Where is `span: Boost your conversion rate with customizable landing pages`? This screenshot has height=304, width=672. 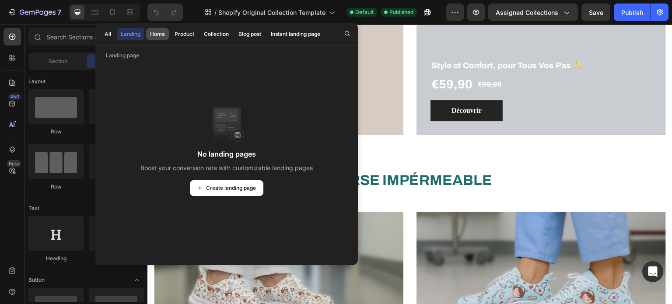 span: Boost your conversion rate with customizable landing pages is located at coordinates (227, 168).